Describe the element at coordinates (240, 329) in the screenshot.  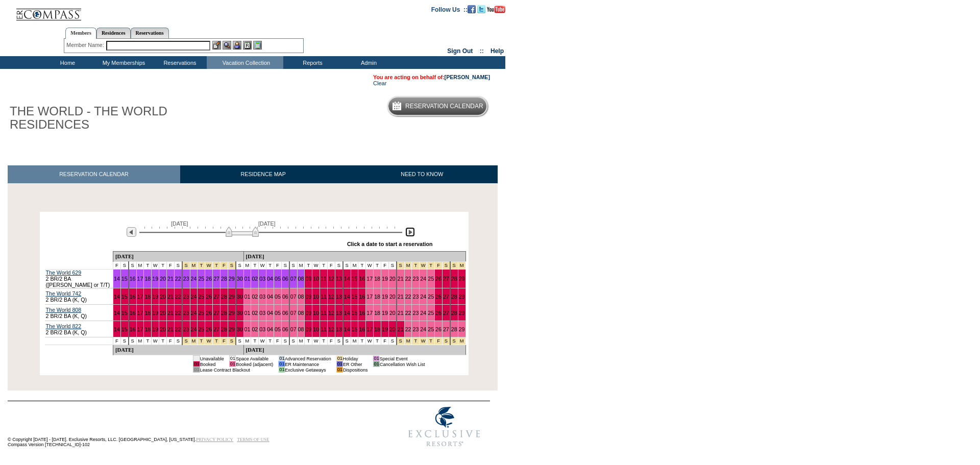
I see `a: 30` at that location.